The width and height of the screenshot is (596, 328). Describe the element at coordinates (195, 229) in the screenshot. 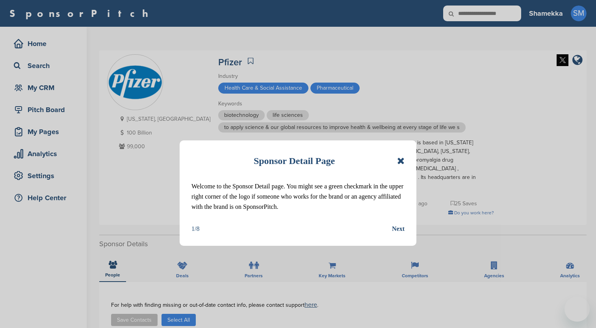

I see `div: 1/8` at that location.